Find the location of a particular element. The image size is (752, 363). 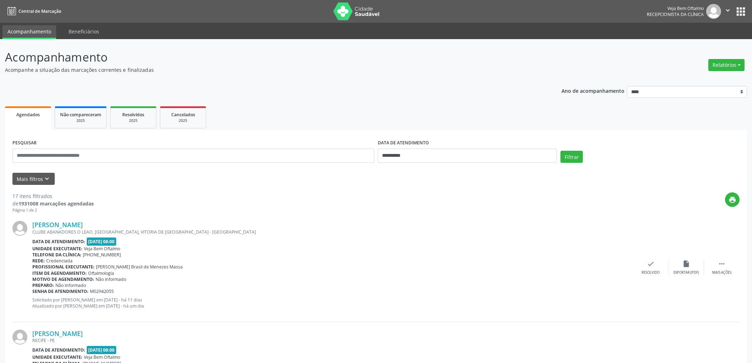

span: Oftalmologia is located at coordinates (101, 273).